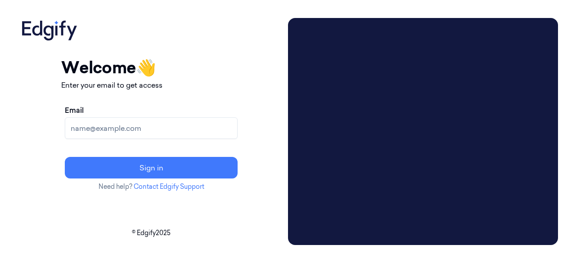 The image size is (576, 263). I want to click on input: name@example.com, so click(151, 128).